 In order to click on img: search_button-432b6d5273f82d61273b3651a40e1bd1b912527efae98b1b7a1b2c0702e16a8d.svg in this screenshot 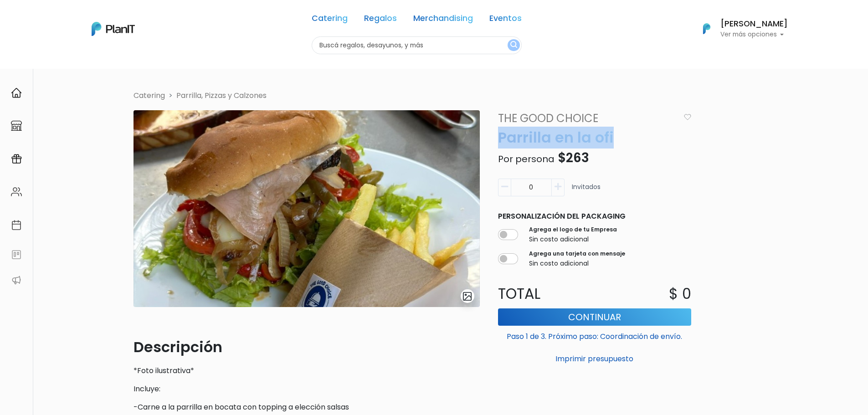, I will do `click(514, 45)`.